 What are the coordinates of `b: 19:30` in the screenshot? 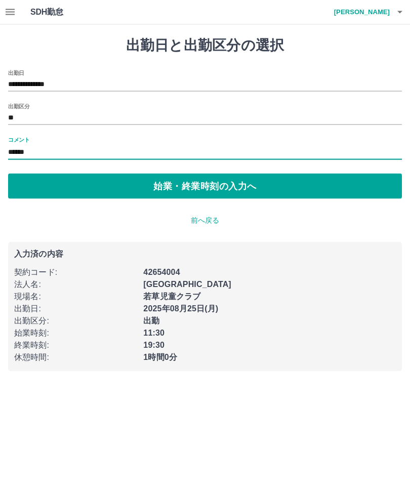 It's located at (154, 344).